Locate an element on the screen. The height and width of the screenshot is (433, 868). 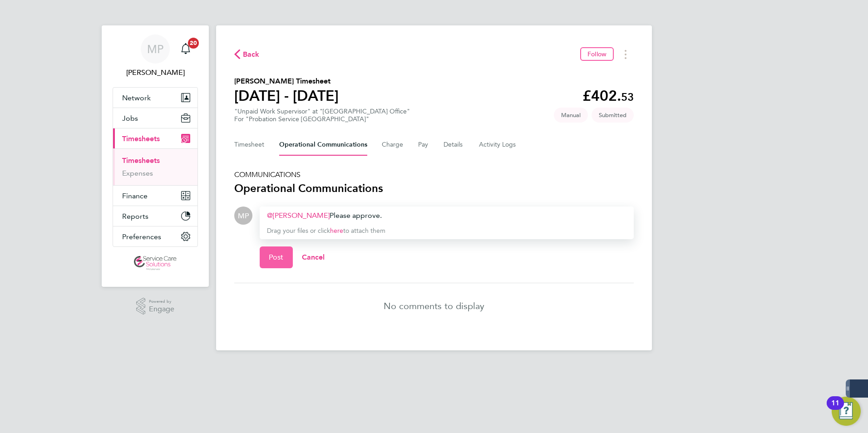
button: Finance is located at coordinates (156, 195).